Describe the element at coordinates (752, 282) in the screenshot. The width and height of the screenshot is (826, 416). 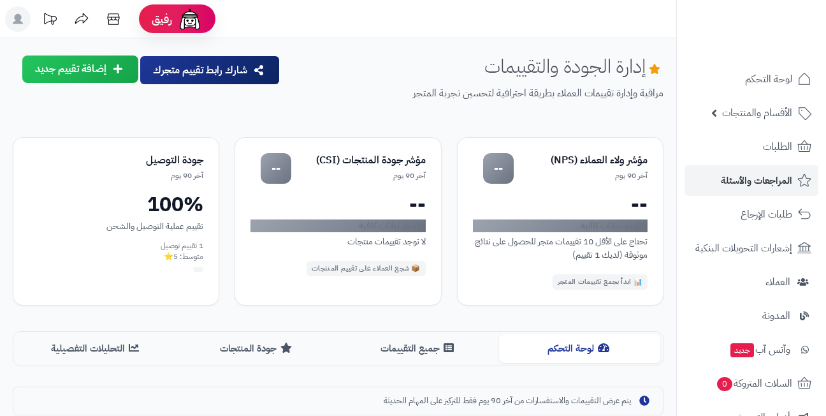
I see `a: العملاء` at that location.